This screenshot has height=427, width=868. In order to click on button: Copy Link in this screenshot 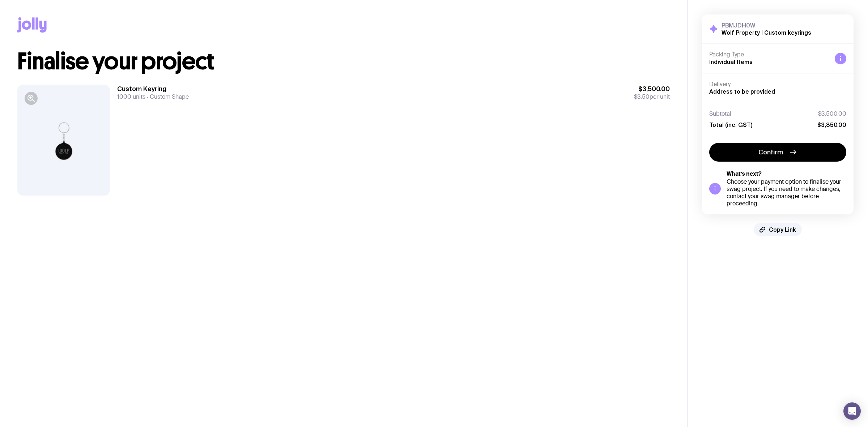, I will do `click(777, 229)`.